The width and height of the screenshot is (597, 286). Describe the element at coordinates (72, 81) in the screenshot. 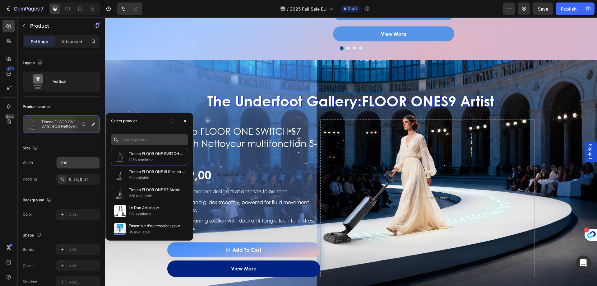

I see `div: Vertical` at that location.